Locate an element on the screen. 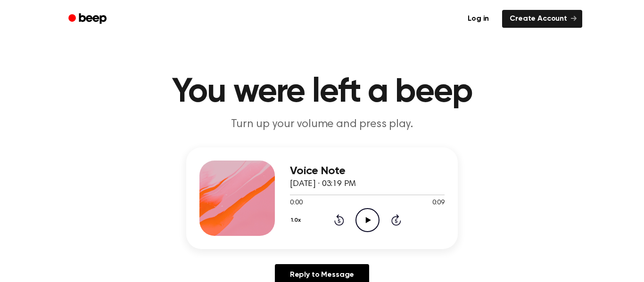 Image resolution: width=644 pixels, height=282 pixels. span: 0:00 is located at coordinates (296, 203).